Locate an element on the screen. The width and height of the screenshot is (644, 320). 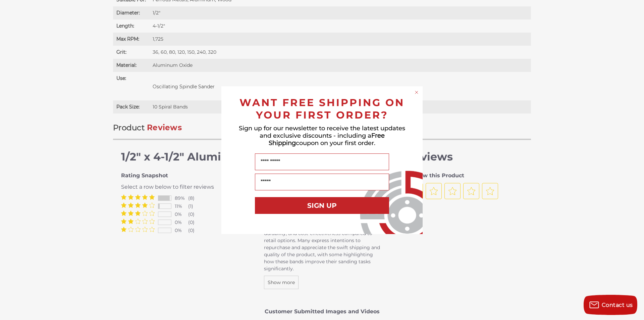
button: Contact us is located at coordinates (610, 305).